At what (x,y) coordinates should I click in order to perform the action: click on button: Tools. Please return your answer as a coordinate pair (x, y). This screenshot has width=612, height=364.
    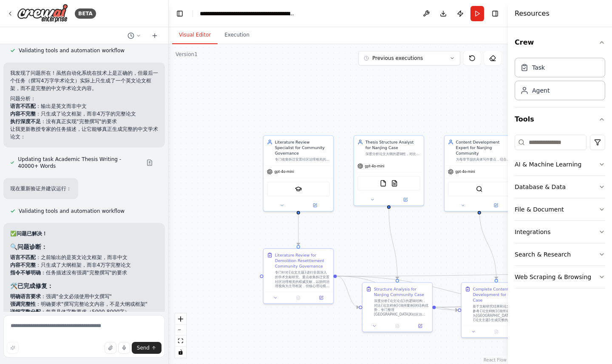
    Looking at the image, I should click on (560, 119).